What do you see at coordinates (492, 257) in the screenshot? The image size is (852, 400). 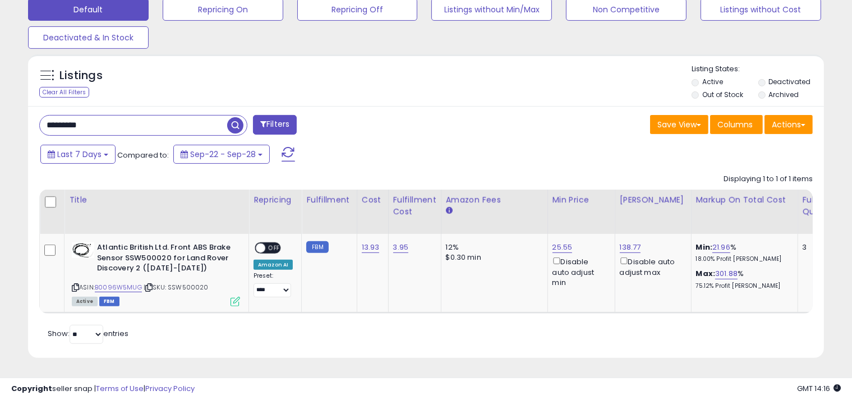 I see `div: $0.30 min` at bounding box center [492, 257].